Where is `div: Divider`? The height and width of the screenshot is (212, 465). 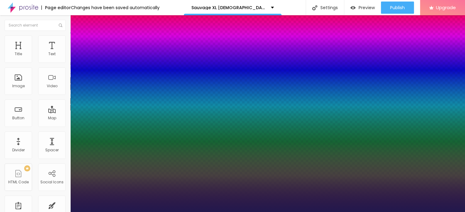 div: Divider is located at coordinates (18, 150).